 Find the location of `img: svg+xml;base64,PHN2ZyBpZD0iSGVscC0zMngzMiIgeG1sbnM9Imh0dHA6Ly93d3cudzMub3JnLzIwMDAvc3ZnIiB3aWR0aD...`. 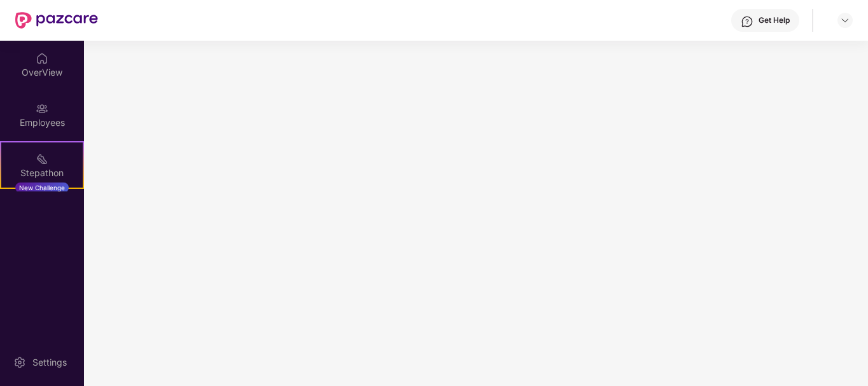

img: svg+xml;base64,PHN2ZyBpZD0iSGVscC0zMngzMiIgeG1sbnM9Imh0dHA6Ly93d3cudzMub3JnLzIwMDAvc3ZnIiB3aWR0aD... is located at coordinates (747, 22).